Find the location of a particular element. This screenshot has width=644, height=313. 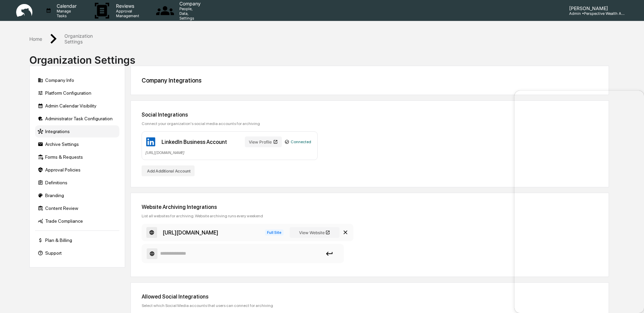

p: Reviews is located at coordinates (127, 6).